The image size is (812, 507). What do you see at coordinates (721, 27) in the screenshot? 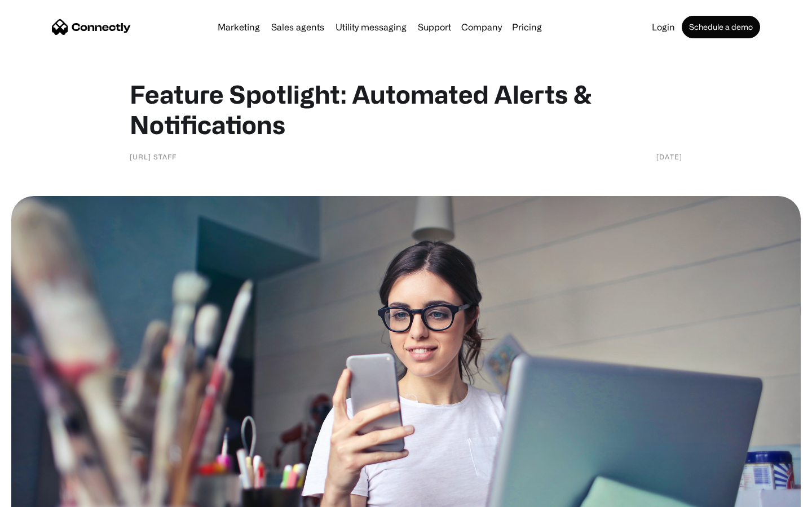
I see `a: Schedule a demo` at bounding box center [721, 27].